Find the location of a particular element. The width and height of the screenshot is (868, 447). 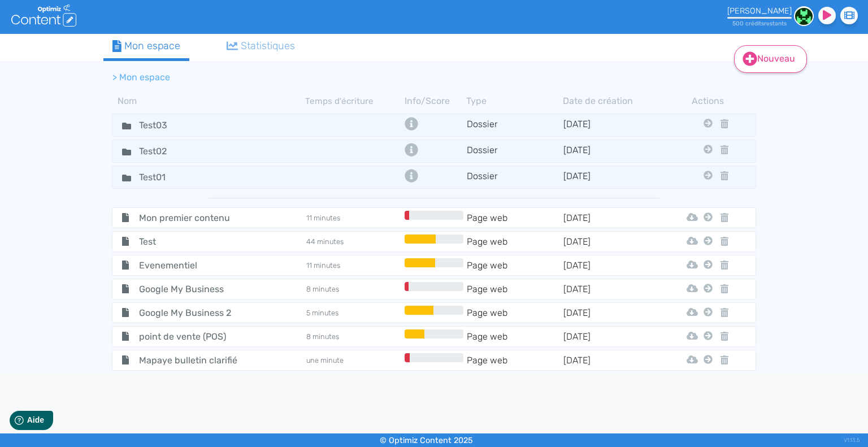

div: Mon espace is located at coordinates (147, 46).